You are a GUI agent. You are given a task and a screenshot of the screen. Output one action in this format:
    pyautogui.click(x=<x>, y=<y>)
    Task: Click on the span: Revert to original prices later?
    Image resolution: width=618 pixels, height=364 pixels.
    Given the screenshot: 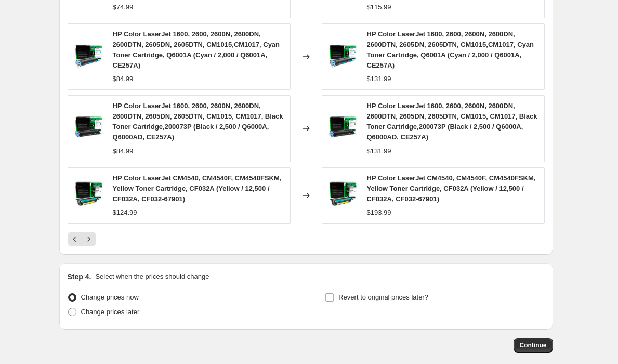 What is the action you would take?
    pyautogui.click(x=383, y=297)
    